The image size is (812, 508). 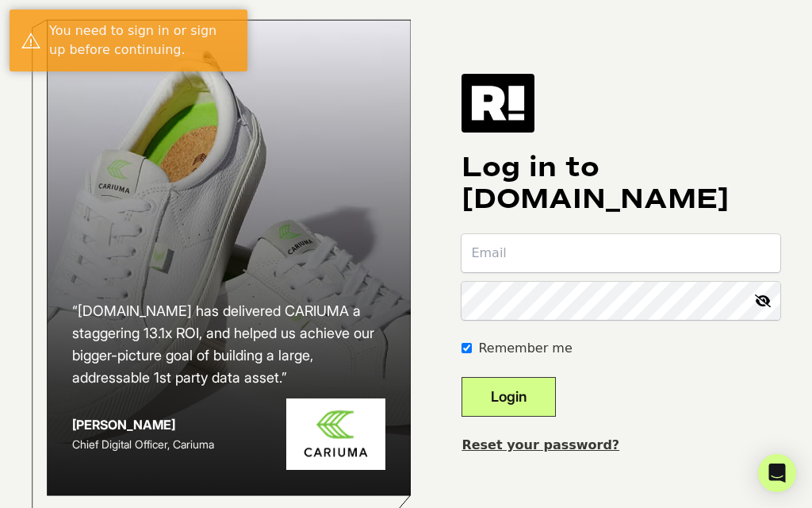 I want to click on button: Login, so click(x=509, y=397).